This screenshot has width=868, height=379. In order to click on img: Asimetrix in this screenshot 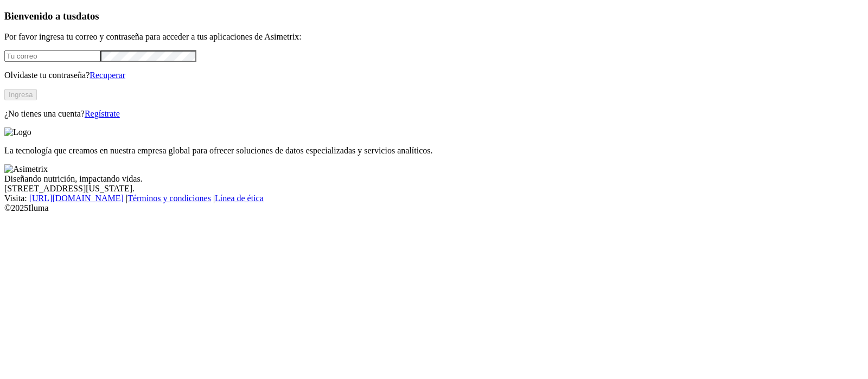, I will do `click(26, 169)`.